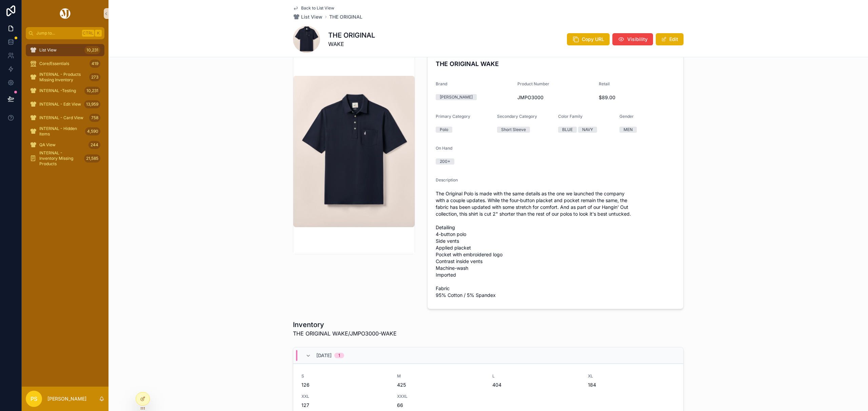 Image resolution: width=868 pixels, height=411 pixels. I want to click on span: The Original Polo is made with the same details as the one we launched the company with a couple ..., so click(555, 245).